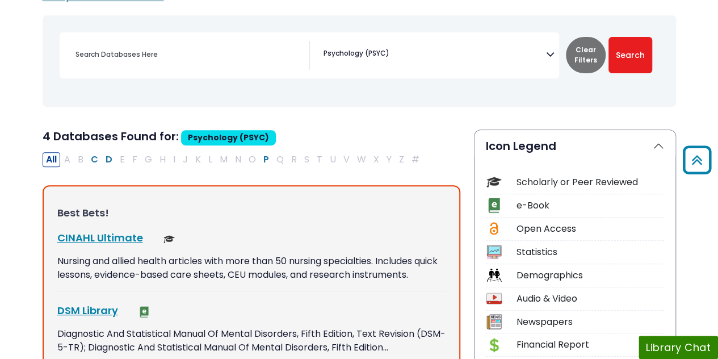 This screenshot has height=359, width=718. Describe the element at coordinates (590, 182) in the screenshot. I see `div: Scholarly or Peer Reviewed` at that location.